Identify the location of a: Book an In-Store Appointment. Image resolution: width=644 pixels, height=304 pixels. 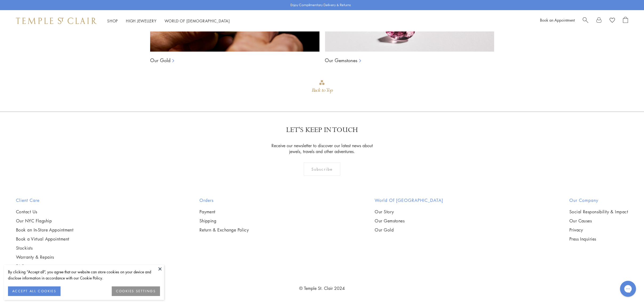
(45, 230).